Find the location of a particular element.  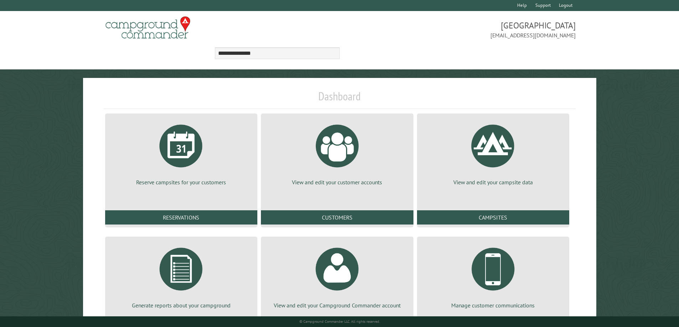

img: Campground Commander is located at coordinates (148, 28).